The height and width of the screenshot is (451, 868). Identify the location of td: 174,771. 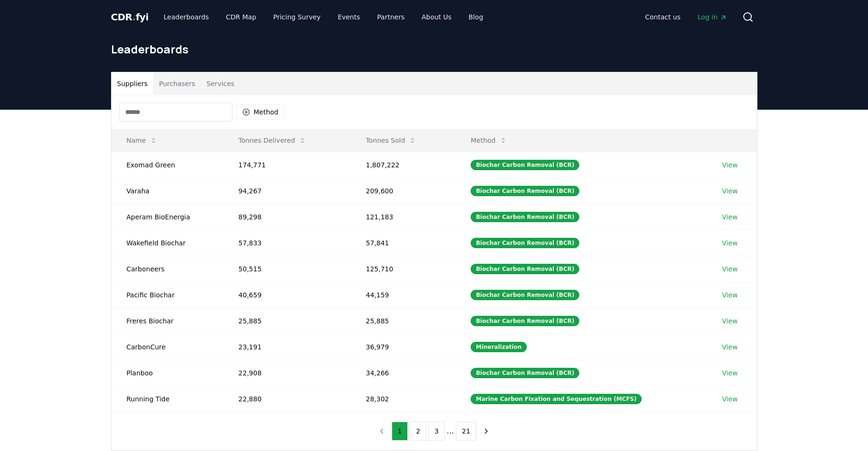
(287, 164).